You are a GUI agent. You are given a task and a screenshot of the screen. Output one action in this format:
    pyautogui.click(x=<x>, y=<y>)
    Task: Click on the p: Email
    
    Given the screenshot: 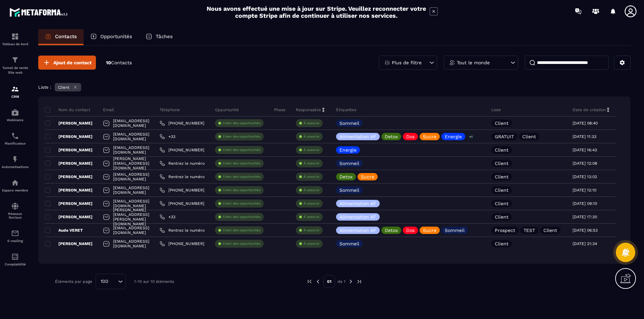 What is the action you would take?
    pyautogui.click(x=108, y=110)
    